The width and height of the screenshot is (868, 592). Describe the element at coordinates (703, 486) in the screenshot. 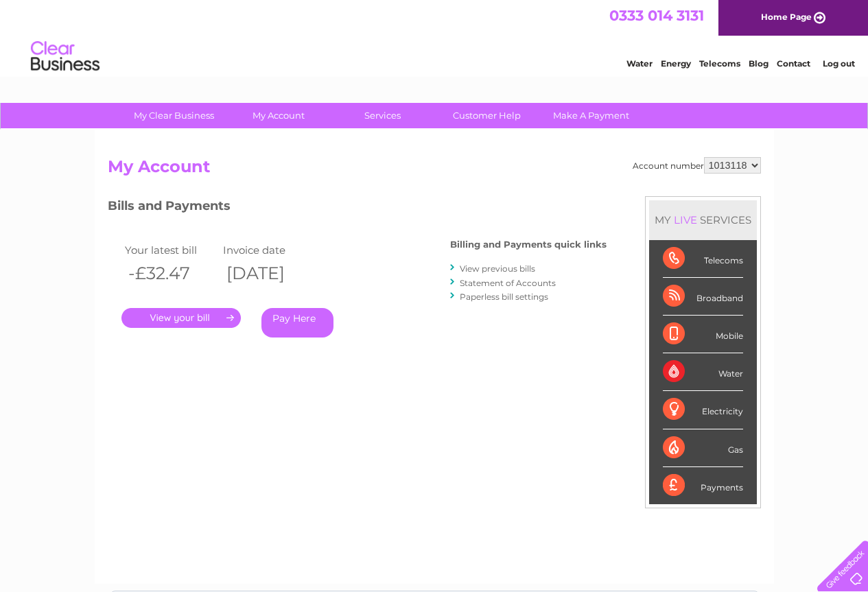

I see `div: Payments` at that location.